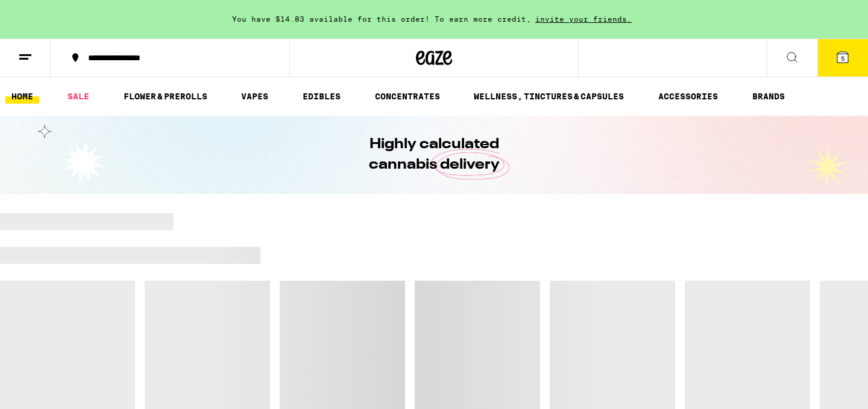 This screenshot has height=409, width=868. What do you see at coordinates (549, 96) in the screenshot?
I see `a: WELLNESS, TINCTURES & CAPSULES` at bounding box center [549, 96].